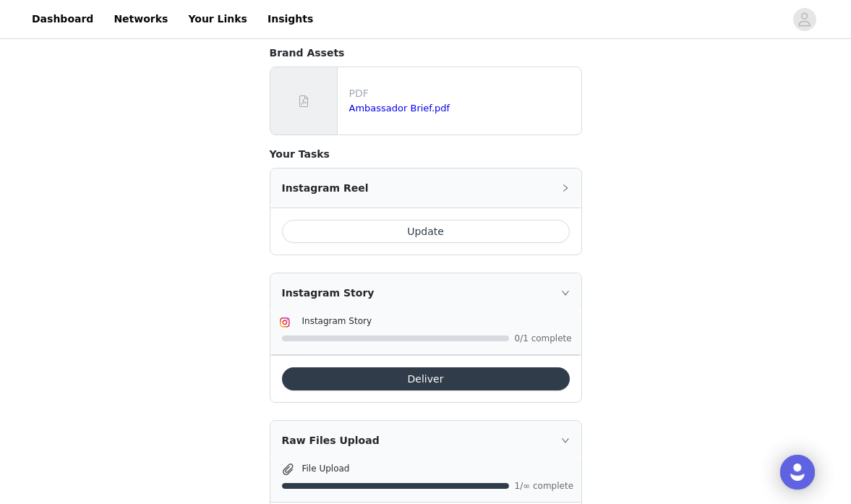  Describe the element at coordinates (543, 486) in the screenshot. I see `span: 1/∞ complete` at that location.